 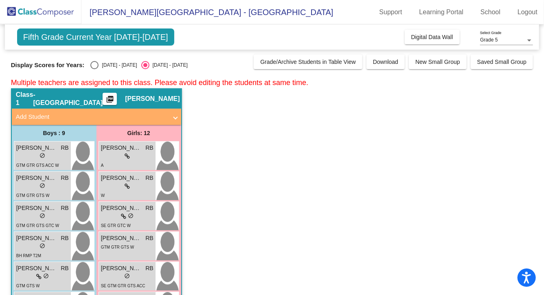 What do you see at coordinates (391, 12) in the screenshot?
I see `a: Support` at bounding box center [391, 12].